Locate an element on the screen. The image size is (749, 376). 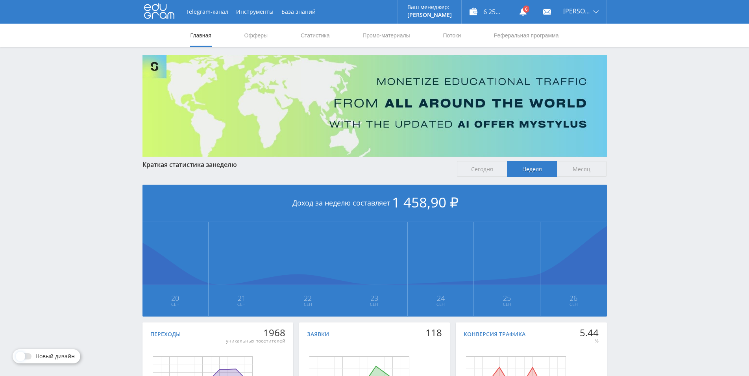
span: Неделя is located at coordinates (532, 169).